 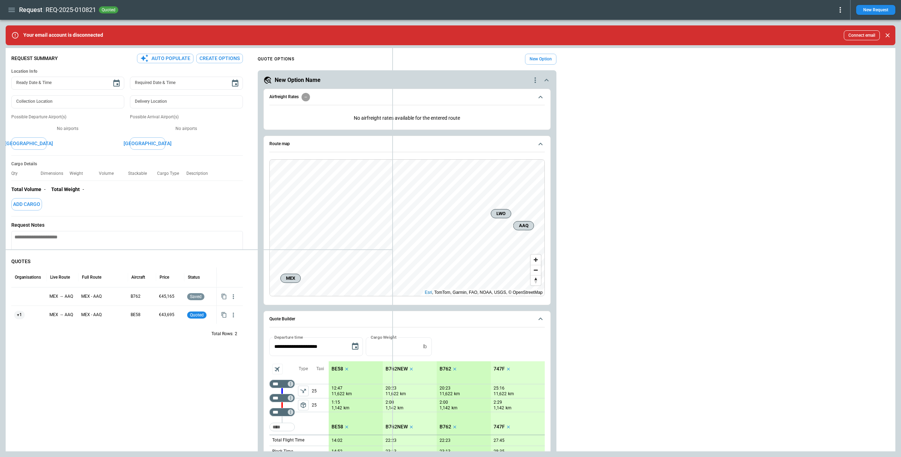 I want to click on button: Create Options, so click(x=220, y=58).